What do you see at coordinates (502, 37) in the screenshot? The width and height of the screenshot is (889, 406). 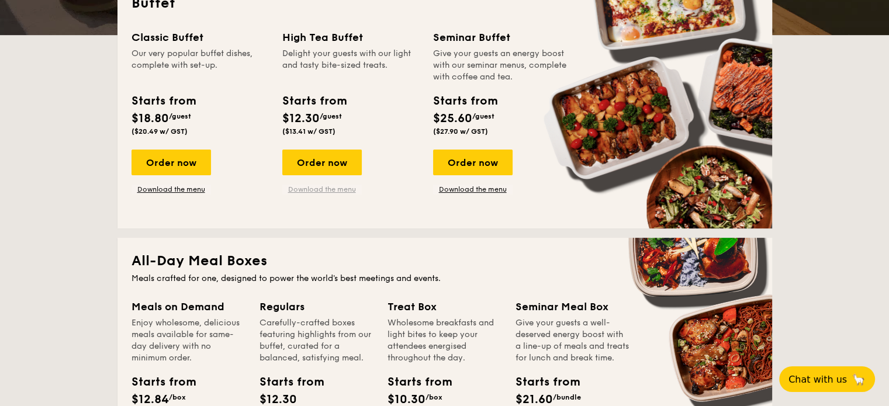 I see `div: Seminar Buffet` at bounding box center [502, 37].